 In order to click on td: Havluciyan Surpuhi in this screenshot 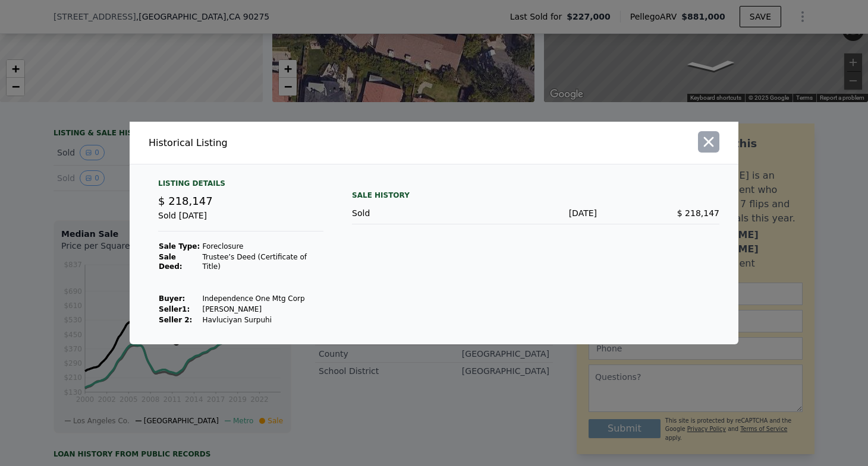, I will do `click(262, 320)`.